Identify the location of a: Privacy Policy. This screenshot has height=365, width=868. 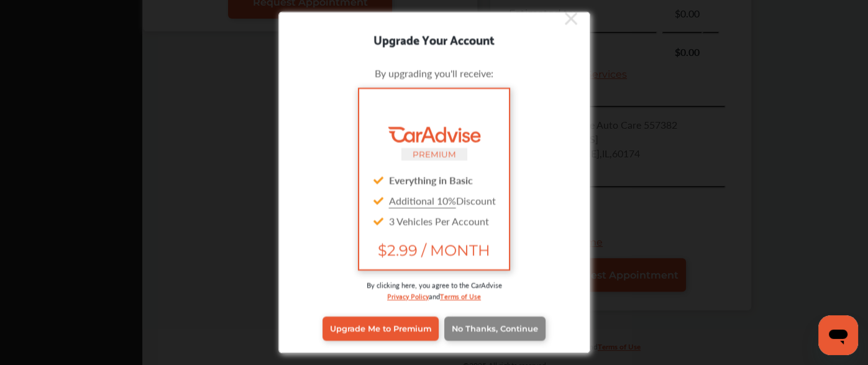
(408, 295).